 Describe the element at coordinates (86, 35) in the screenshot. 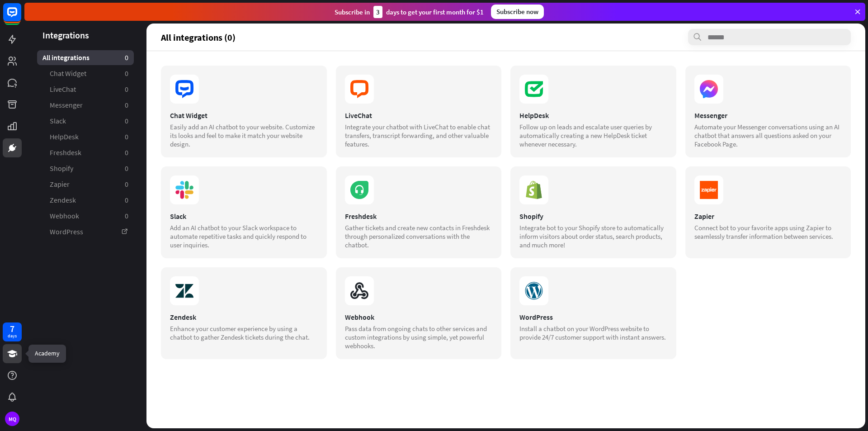

I see `header: Integrations` at that location.